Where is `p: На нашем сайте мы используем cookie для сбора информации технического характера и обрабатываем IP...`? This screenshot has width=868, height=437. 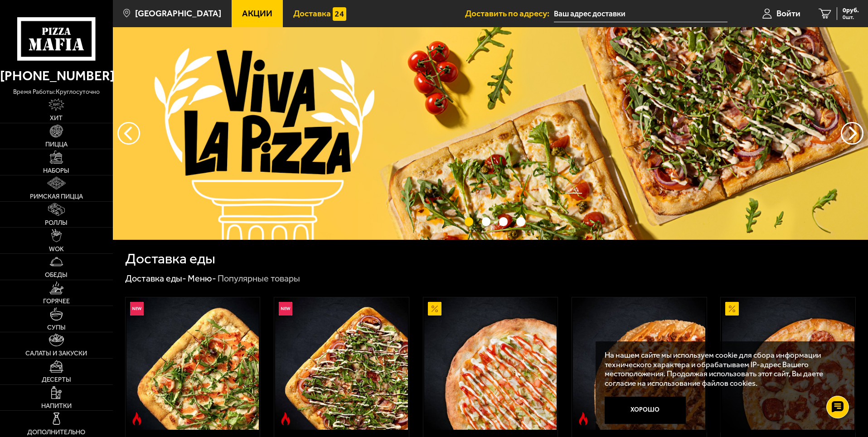
p: На нашем сайте мы используем cookie для сбора информации технического характера и обрабатываем IP... is located at coordinates (723, 369).